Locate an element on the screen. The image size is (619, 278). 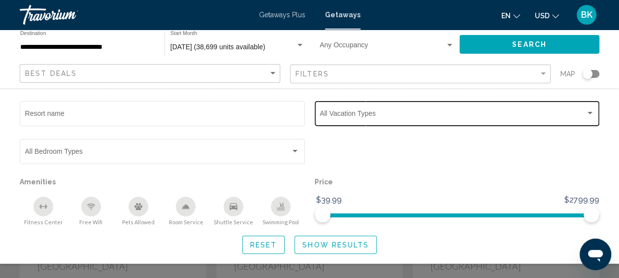
span: Pets Allowed is located at coordinates (138, 221).